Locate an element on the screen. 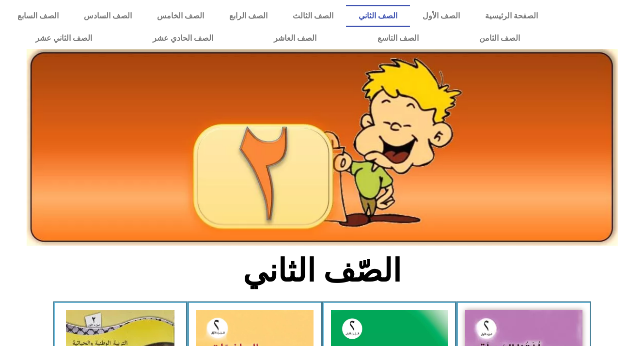 This screenshot has height=346, width=644. a: الصف التاسع is located at coordinates (398, 38).